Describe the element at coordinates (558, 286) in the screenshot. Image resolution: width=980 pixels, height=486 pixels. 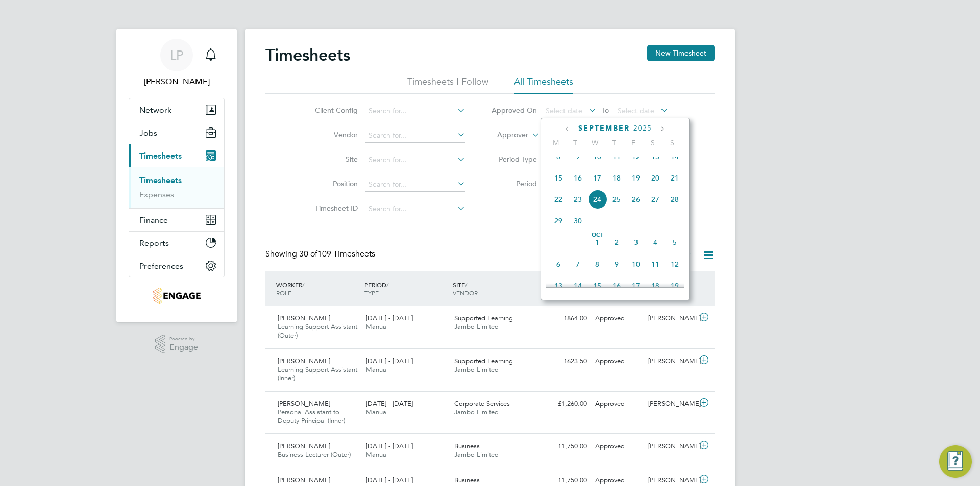
I see `span: 13` at that location.